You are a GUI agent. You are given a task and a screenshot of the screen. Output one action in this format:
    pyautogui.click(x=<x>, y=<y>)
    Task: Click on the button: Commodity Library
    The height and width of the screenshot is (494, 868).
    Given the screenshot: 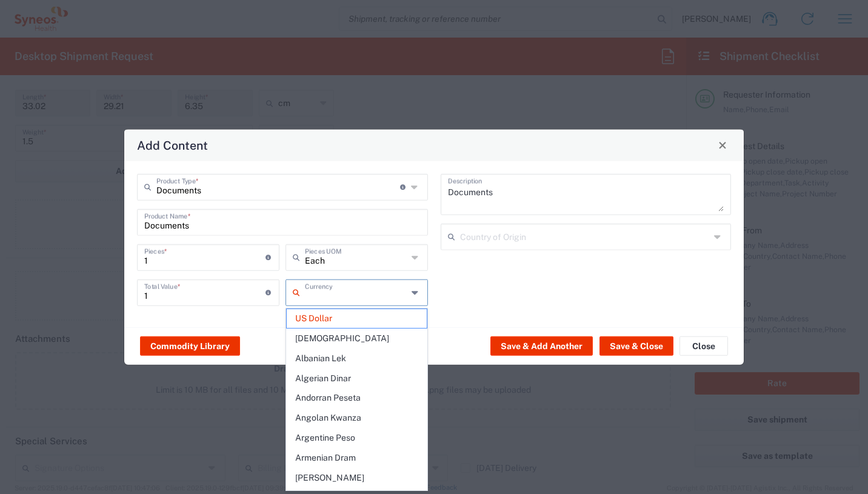 What is the action you would take?
    pyautogui.click(x=190, y=346)
    